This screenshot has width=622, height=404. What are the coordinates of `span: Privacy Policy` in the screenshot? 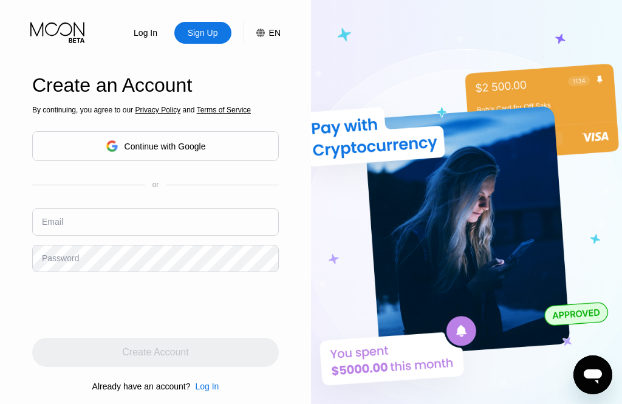 It's located at (157, 110).